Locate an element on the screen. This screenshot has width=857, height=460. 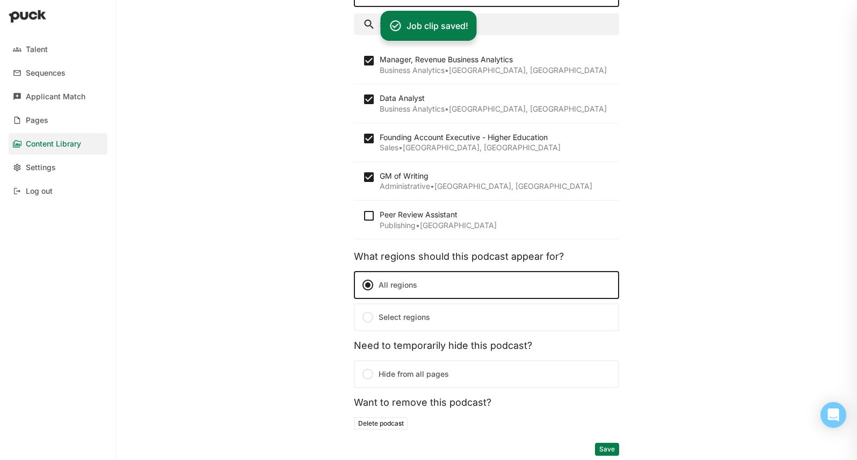
div: Pages is located at coordinates (37, 120).